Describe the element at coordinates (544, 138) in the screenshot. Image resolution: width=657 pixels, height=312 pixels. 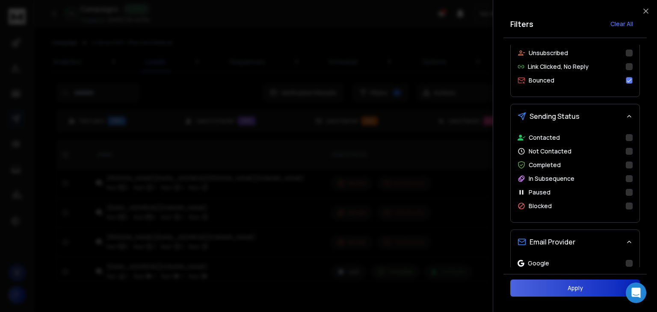
I see `p: Contacted` at that location.